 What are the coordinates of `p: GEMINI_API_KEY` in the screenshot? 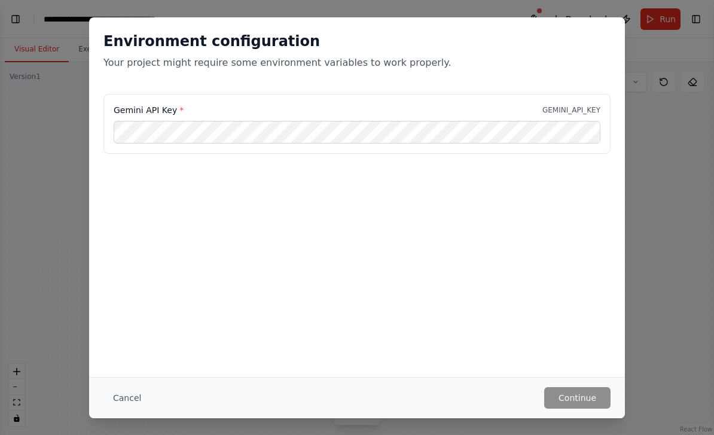 It's located at (571, 110).